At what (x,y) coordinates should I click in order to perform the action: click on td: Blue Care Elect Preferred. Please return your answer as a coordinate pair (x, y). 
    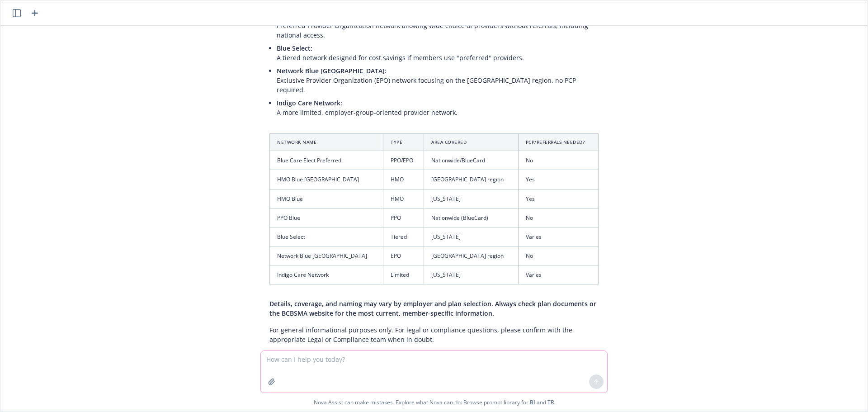
    Looking at the image, I should click on (326, 160).